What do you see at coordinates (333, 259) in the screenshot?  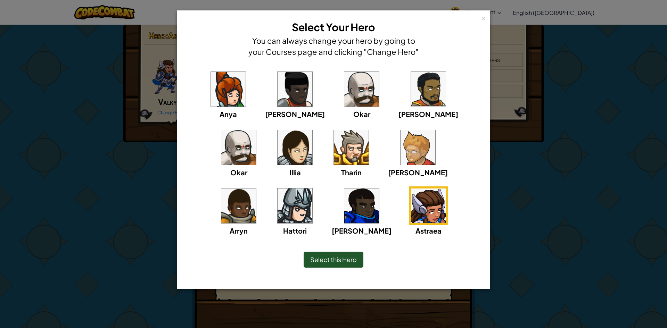 I see `span: Select this Hero` at bounding box center [333, 259].